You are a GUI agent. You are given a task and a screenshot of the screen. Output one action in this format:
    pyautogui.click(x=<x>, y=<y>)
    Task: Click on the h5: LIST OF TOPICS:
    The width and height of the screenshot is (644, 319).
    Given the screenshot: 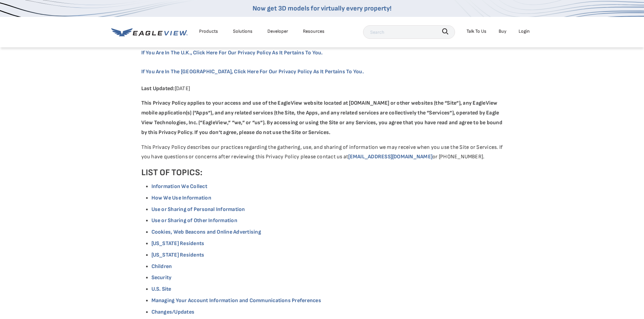 What is the action you would take?
    pyautogui.click(x=322, y=173)
    